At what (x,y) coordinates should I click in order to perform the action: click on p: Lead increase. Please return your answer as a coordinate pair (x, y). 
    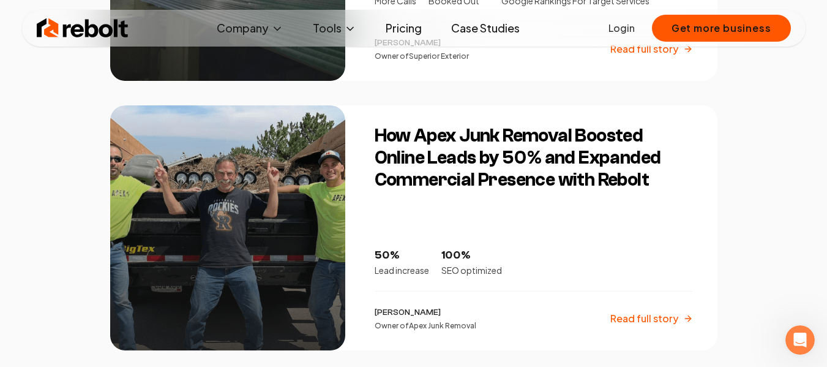
    Looking at the image, I should click on (402, 270).